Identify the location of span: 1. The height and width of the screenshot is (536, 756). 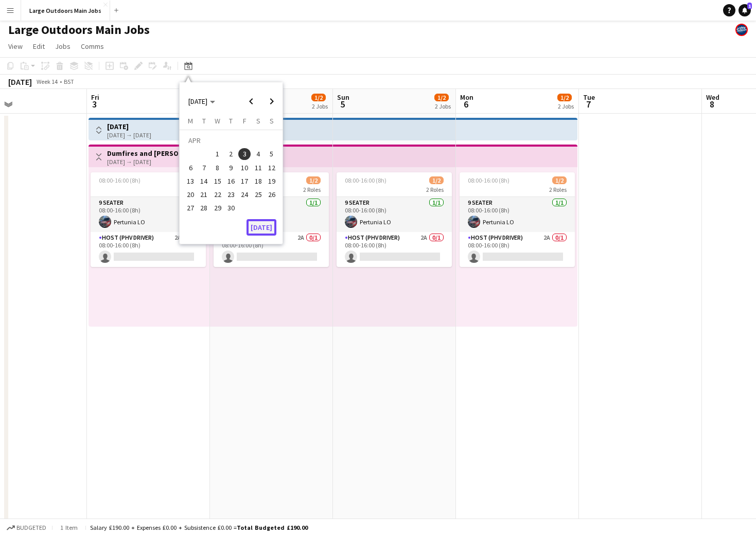
(749, 5).